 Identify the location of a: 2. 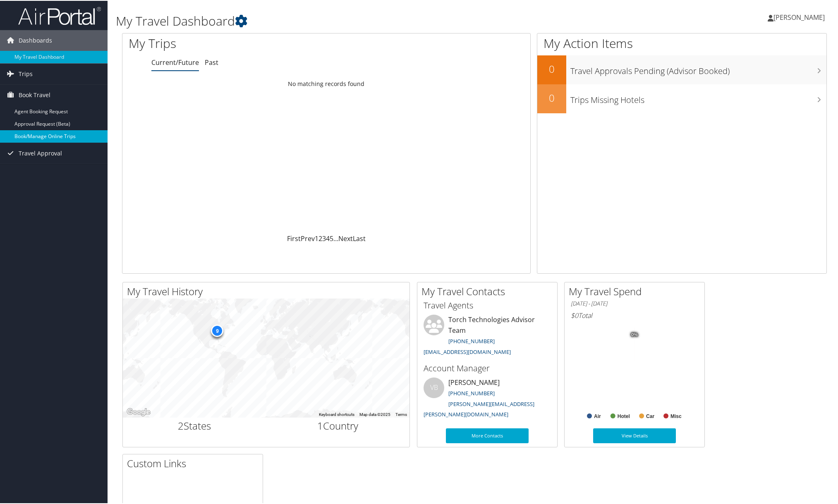
(320, 238).